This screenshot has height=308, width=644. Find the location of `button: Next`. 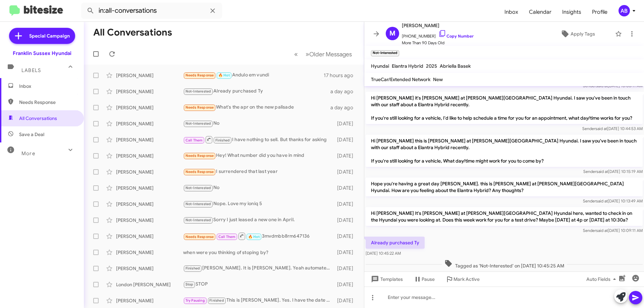

button: Next is located at coordinates (329, 54).